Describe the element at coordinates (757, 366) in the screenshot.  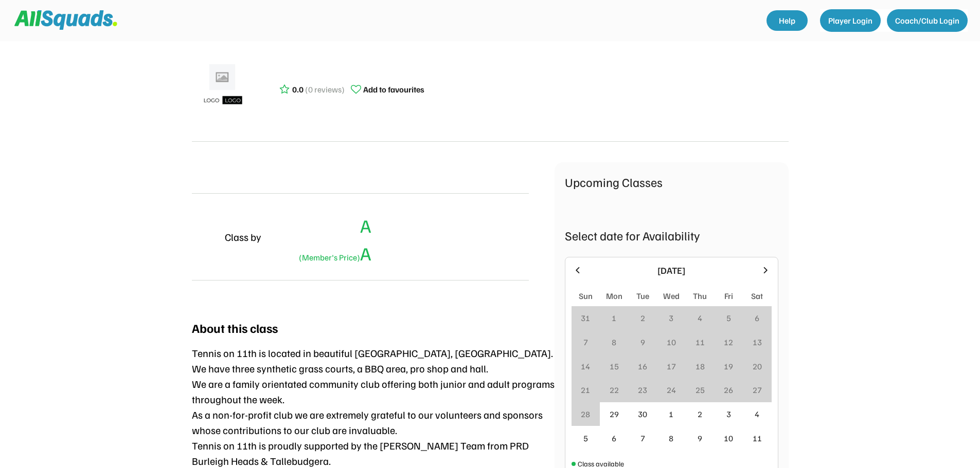
I see `div: 20` at that location.